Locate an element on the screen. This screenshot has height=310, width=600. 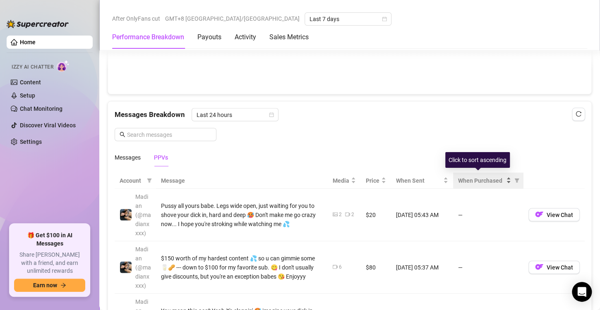
span: picture is located at coordinates (335, 214).